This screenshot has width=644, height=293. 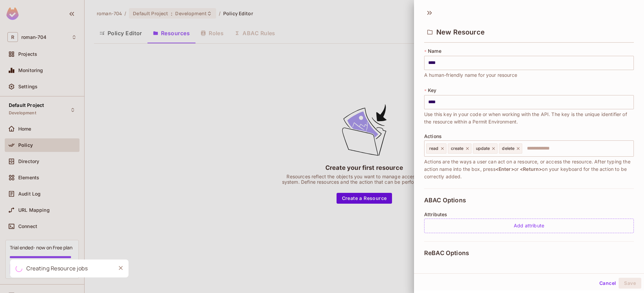 What do you see at coordinates (461, 32) in the screenshot?
I see `span: New Resource` at bounding box center [461, 32].